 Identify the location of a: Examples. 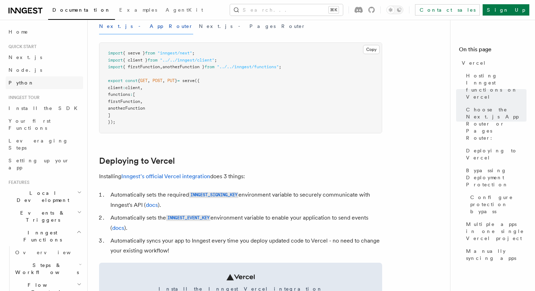
(138, 11).